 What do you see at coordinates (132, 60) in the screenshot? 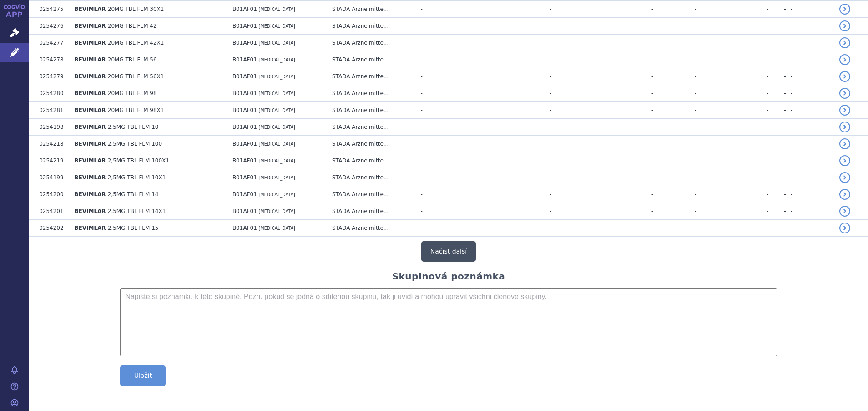
I see `span: 20MG TBL FLM 56` at bounding box center [132, 60].